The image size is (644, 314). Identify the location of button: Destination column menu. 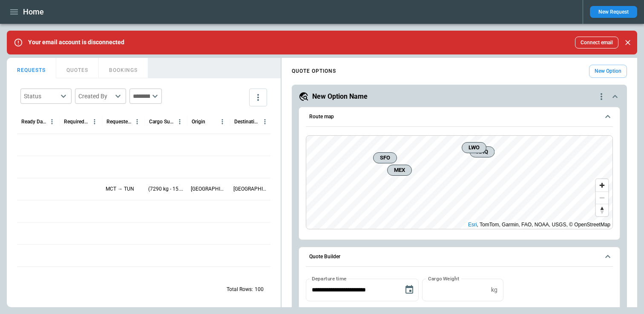
(265, 121).